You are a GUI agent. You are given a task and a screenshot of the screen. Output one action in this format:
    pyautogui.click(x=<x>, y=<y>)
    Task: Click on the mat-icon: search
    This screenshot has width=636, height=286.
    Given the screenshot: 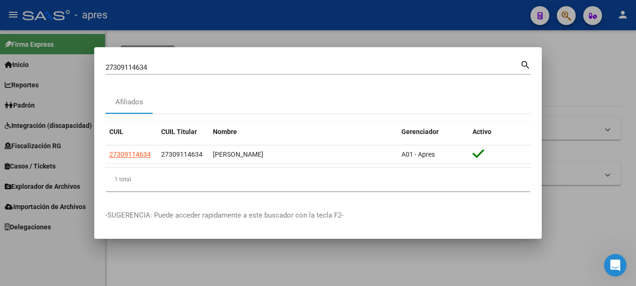 What is the action you would take?
    pyautogui.click(x=526, y=64)
    